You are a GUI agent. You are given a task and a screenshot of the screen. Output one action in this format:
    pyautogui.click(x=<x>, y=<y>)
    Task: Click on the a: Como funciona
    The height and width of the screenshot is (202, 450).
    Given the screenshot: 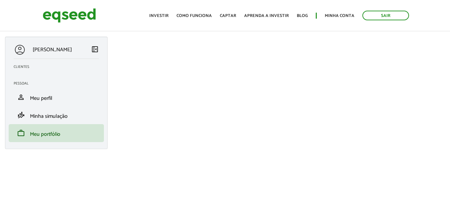 What is the action you would take?
    pyautogui.click(x=194, y=16)
    